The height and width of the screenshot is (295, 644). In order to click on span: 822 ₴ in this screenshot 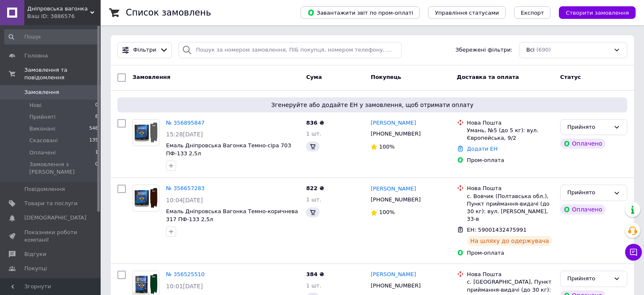, I will do `click(315, 188)`.